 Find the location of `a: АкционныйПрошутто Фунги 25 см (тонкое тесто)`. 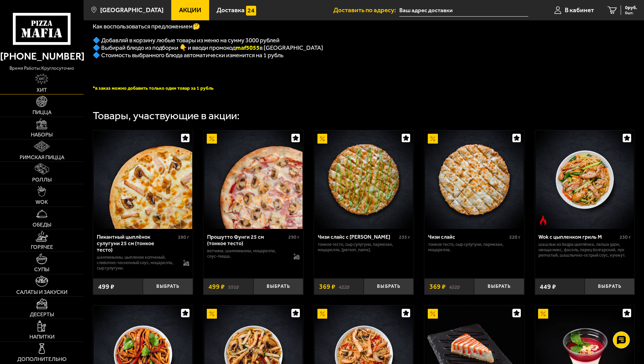

a: АкционныйПрошутто Фунги 25 см (тонкое тесто) is located at coordinates (253, 179).